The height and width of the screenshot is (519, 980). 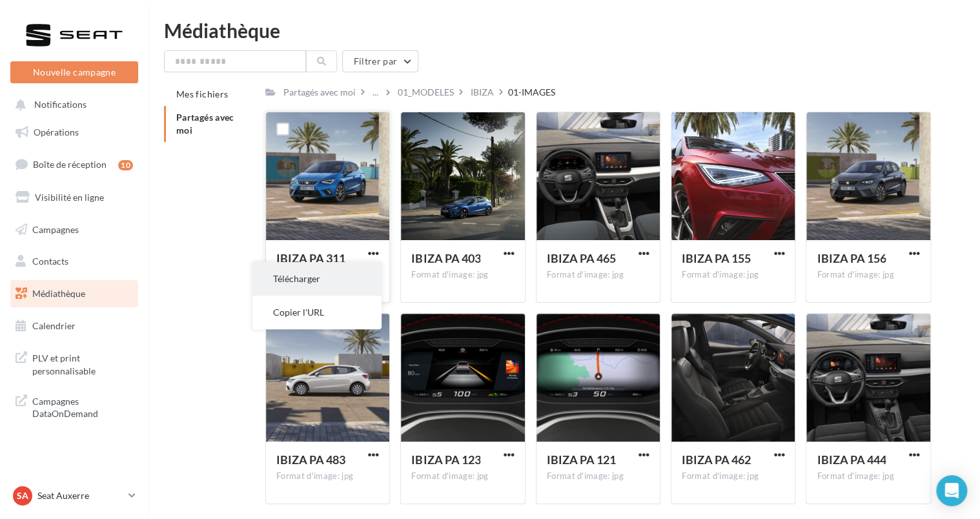 I want to click on p: Seat Auxerre, so click(x=80, y=495).